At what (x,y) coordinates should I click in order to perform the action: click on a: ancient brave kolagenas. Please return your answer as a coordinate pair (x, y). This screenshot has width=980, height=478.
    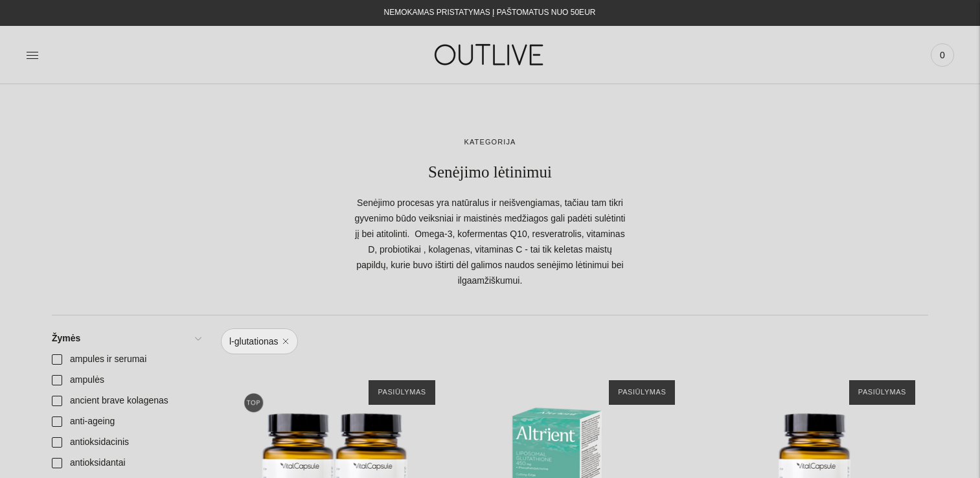
    Looking at the image, I should click on (126, 401).